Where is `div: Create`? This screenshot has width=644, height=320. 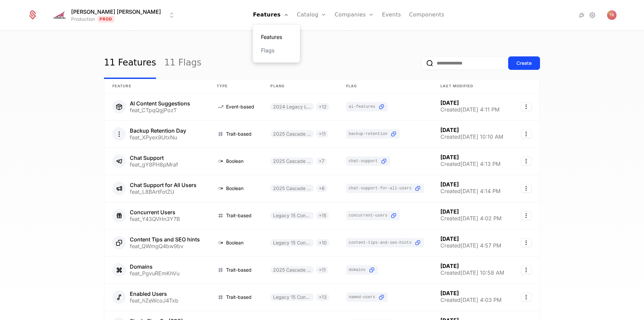 div: Create is located at coordinates (524, 63).